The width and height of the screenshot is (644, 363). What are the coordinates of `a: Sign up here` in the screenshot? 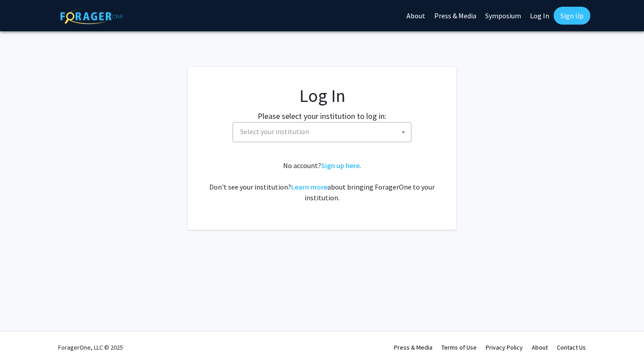 It's located at (340, 165).